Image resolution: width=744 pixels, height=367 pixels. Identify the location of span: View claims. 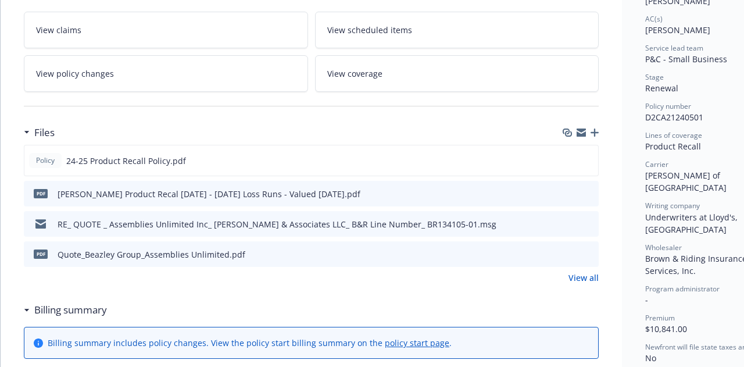
(59, 30).